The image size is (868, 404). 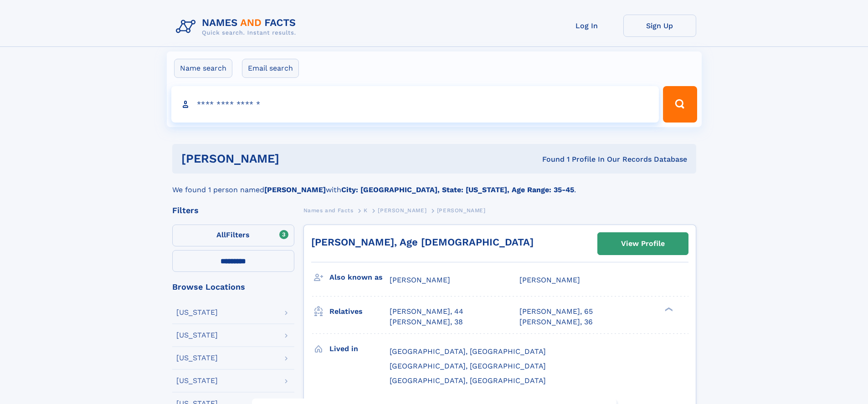 What do you see at coordinates (415, 104) in the screenshot?
I see `input: search input` at bounding box center [415, 104].